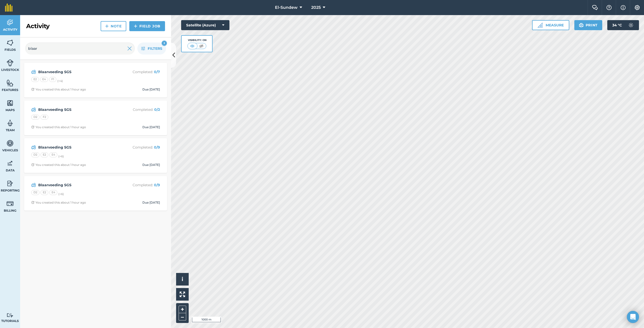 The image size is (644, 328). What do you see at coordinates (316, 8) in the screenshot?
I see `span: 2025` at bounding box center [316, 8].